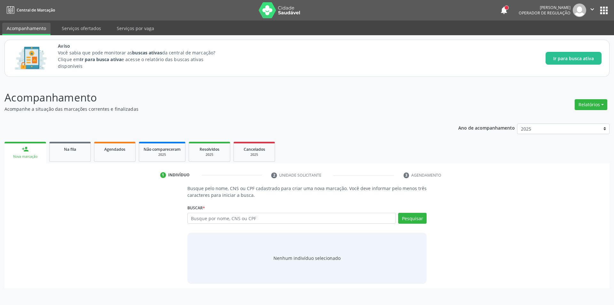  What do you see at coordinates (101, 59) in the screenshot?
I see `strong: Ir para busca ativa` at bounding box center [101, 59].